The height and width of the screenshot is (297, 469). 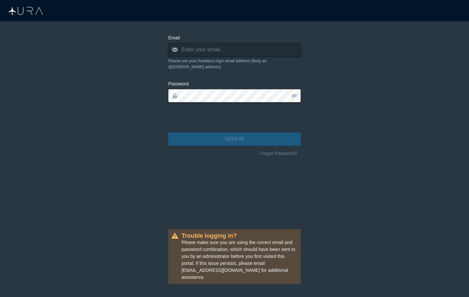 I want to click on button: SIGN IN, so click(x=235, y=139).